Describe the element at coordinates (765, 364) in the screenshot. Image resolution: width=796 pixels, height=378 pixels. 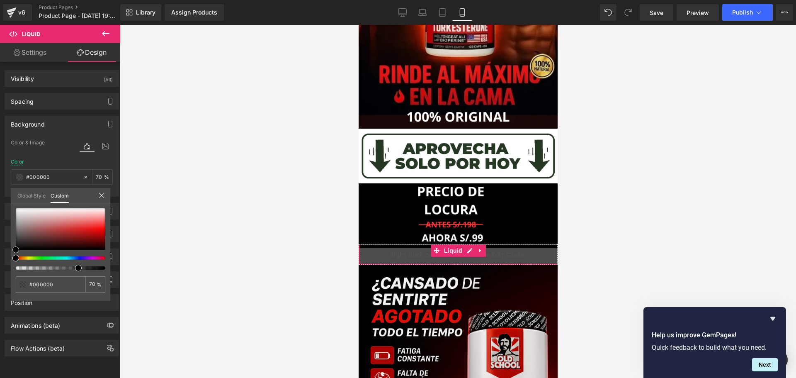
I see `button: Next question` at that location.